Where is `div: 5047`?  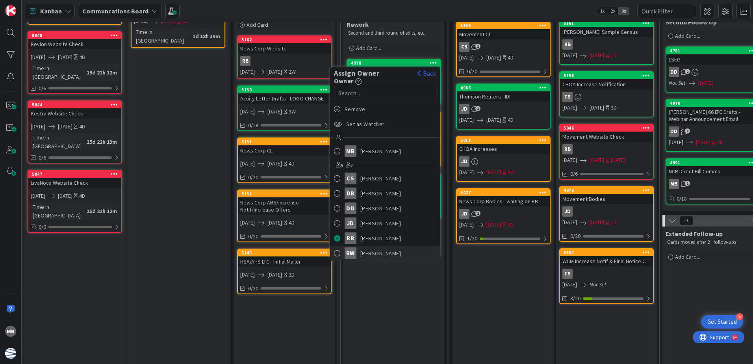
div: 5047 is located at coordinates (75, 174).